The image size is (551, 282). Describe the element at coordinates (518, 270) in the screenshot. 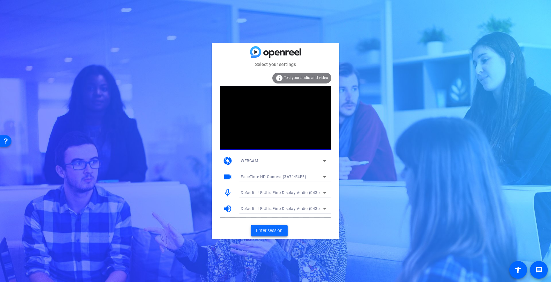

I see `mat-icon: accessibility` at that location.